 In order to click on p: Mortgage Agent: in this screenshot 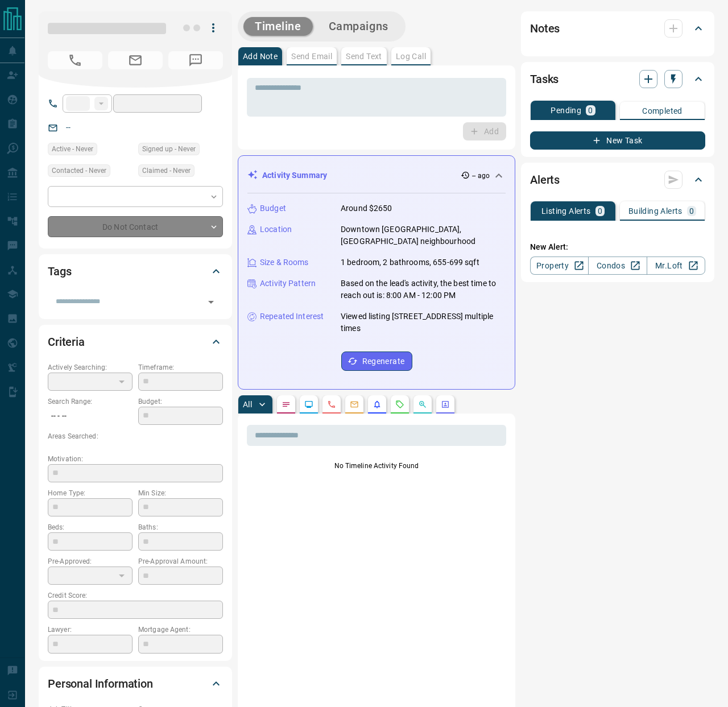, I will do `click(180, 629)`.